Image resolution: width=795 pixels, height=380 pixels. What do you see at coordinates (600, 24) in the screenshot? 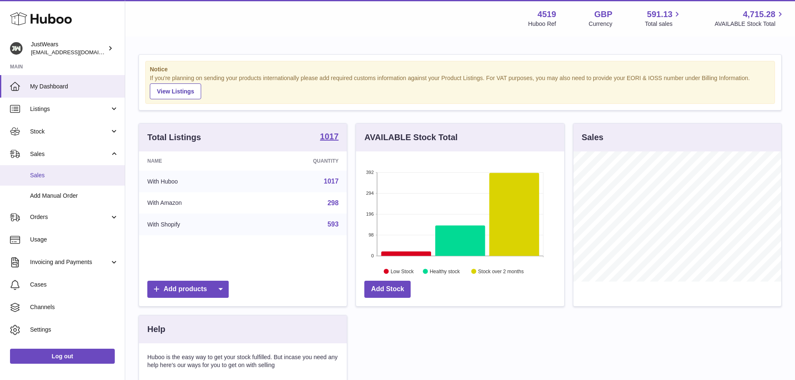
I see `div: Currency` at bounding box center [600, 24].